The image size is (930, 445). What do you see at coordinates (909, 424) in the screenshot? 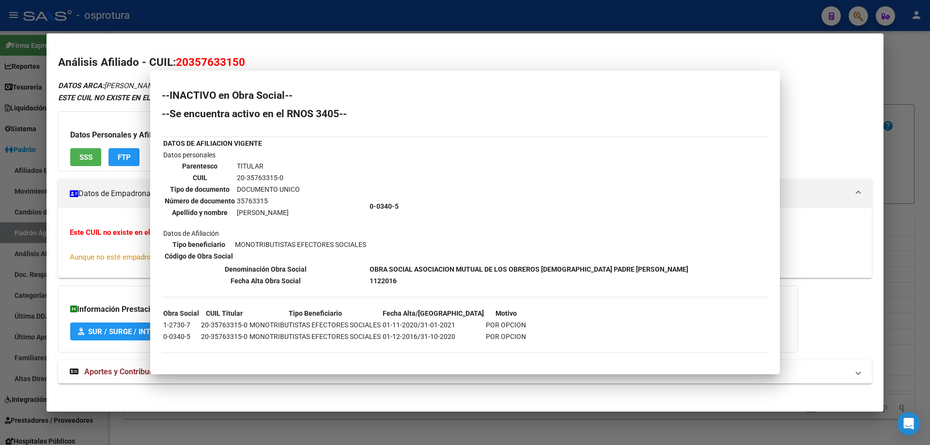
I see `div: Open Intercom Messenger` at bounding box center [909, 424].